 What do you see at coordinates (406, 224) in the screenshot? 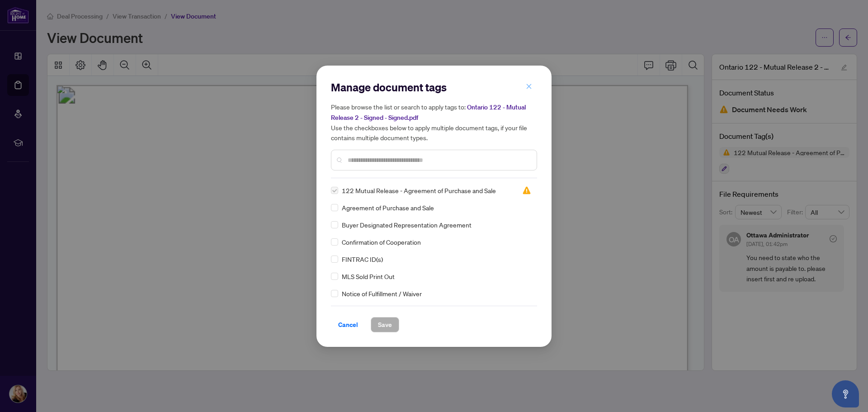
I see `span: Buyer Designated Representation Agreement` at bounding box center [406, 224].